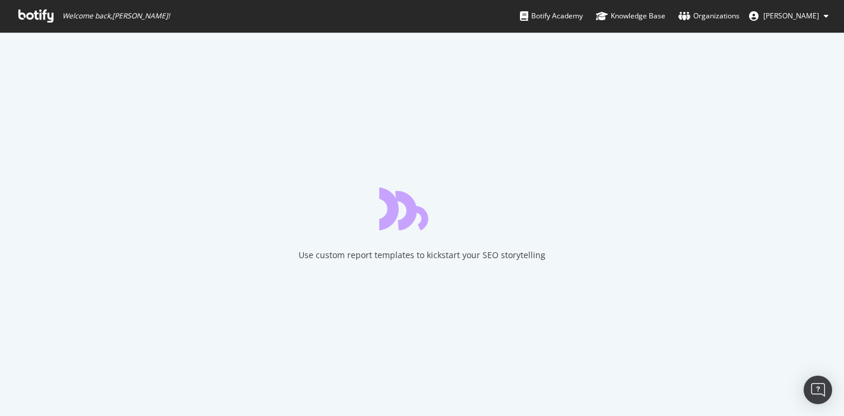 Image resolution: width=844 pixels, height=416 pixels. Describe the element at coordinates (709, 16) in the screenshot. I see `div: Organizations` at that location.